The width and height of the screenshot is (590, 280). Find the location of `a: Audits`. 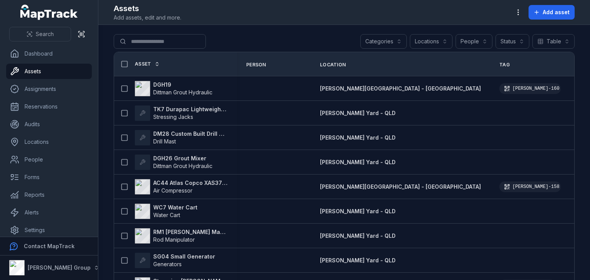

a: Audits is located at coordinates (49, 124).